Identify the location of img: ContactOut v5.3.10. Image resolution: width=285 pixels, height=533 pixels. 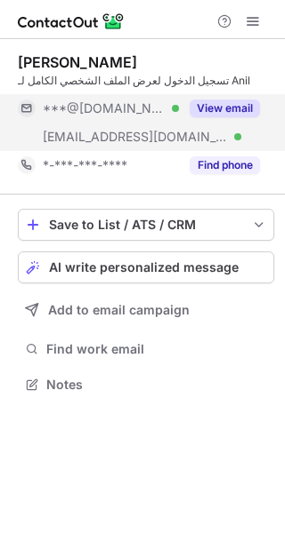
(71, 21).